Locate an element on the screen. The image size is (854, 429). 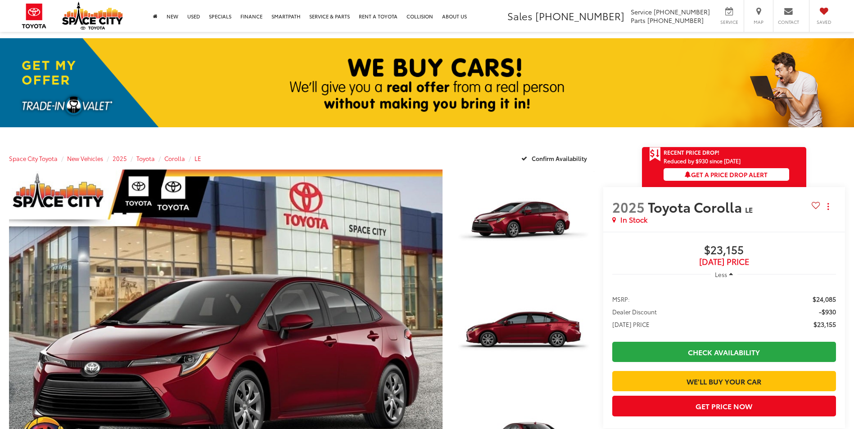
span: Map is located at coordinates (759, 22).